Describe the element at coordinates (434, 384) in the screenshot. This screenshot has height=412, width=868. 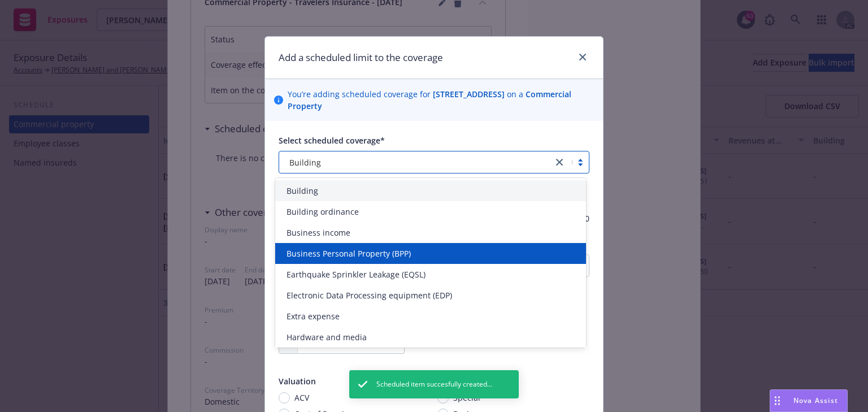
I see `span: Scheduled item succesfully created...` at that location.